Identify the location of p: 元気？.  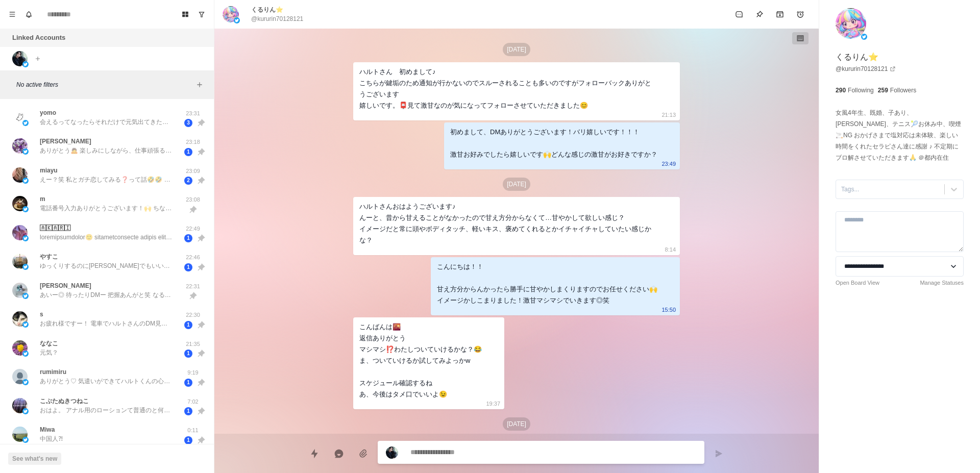
(49, 353).